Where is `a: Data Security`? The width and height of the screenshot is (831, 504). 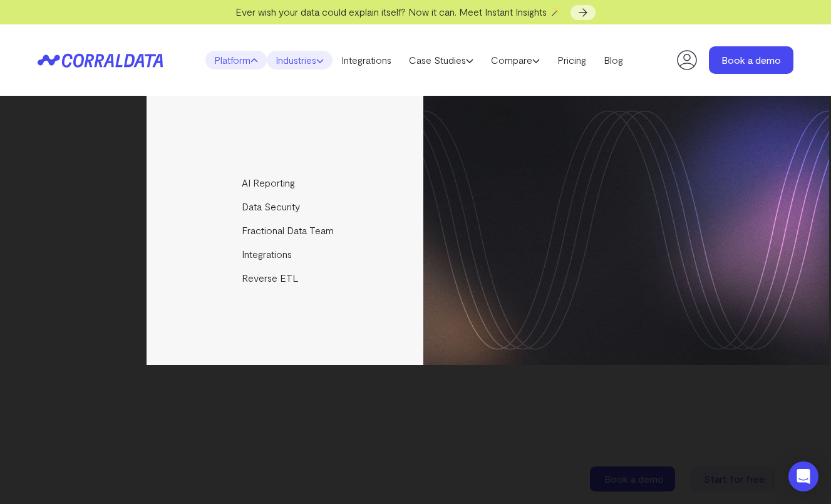 a: Data Security is located at coordinates (285, 206).